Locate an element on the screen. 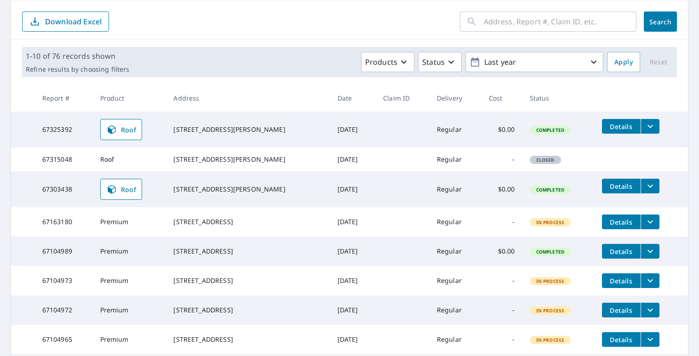 The width and height of the screenshot is (699, 356). button: detailsBtn-67325392 is located at coordinates (621, 126).